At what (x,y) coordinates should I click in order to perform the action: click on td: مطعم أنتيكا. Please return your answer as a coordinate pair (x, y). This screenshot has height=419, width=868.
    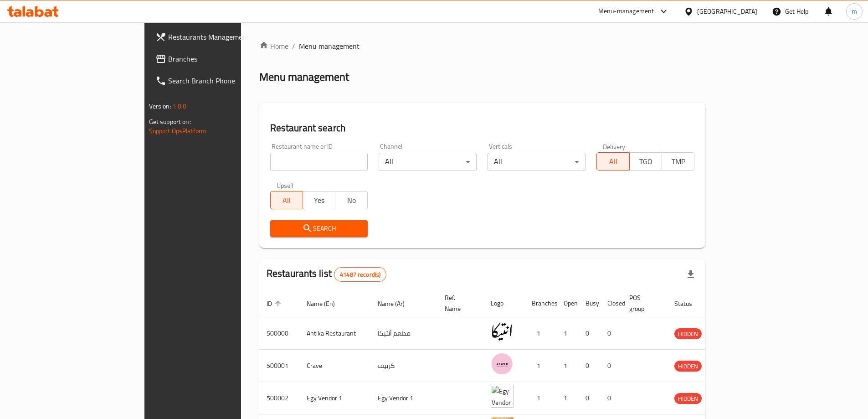
    Looking at the image, I should click on (404, 333).